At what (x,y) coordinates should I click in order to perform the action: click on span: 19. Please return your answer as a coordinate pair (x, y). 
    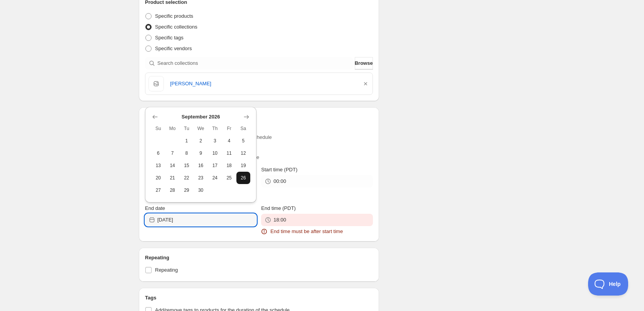
    Looking at the image, I should click on (243, 165).